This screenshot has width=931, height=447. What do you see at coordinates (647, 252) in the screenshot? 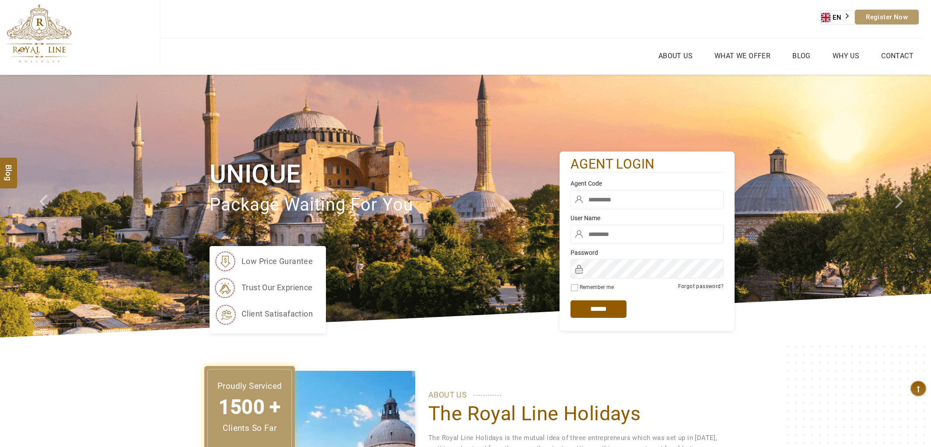
I see `label: Password` at bounding box center [647, 252].